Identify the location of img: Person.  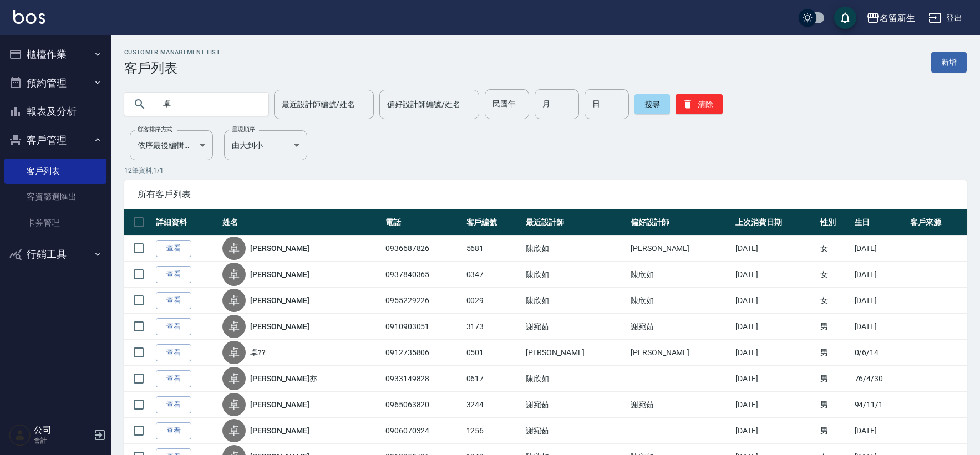
(20, 435).